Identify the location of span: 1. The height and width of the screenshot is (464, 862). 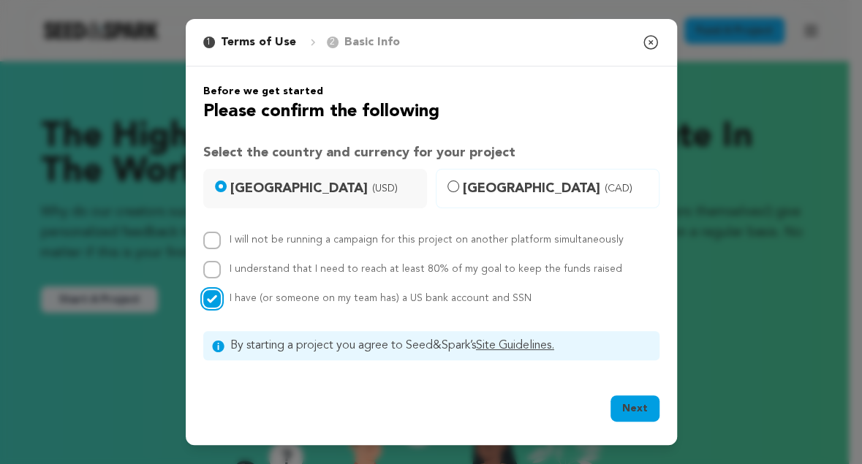
(209, 42).